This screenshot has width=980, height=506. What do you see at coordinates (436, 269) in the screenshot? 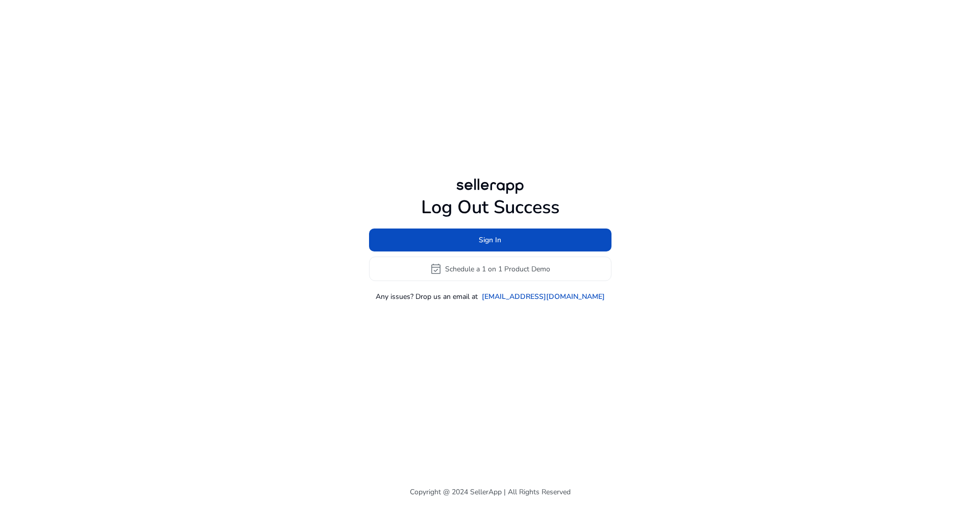
I see `span: event_available` at bounding box center [436, 269].